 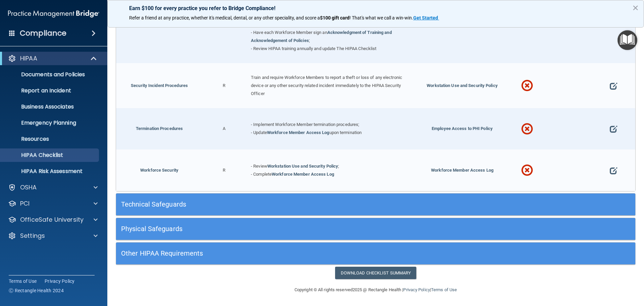 What do you see at coordinates (50, 123) in the screenshot?
I see `p: Emergency Planning` at bounding box center [50, 123].